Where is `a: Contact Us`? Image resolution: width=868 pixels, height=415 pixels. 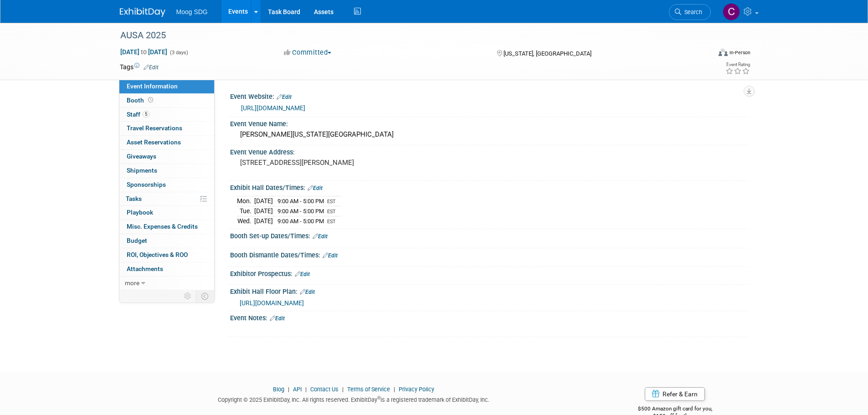 a: Contact Us is located at coordinates (324, 389).